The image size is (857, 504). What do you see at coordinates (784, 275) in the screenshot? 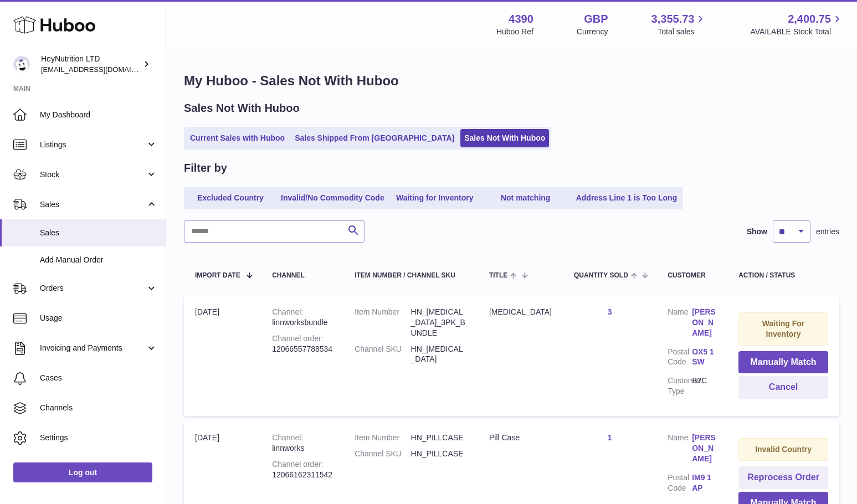
I see `div: Action / Status` at bounding box center [784, 275].